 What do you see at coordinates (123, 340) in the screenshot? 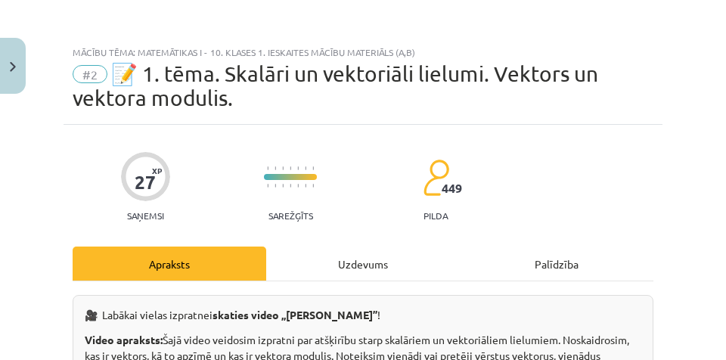
I see `strong: Video apraksts:` at bounding box center [123, 340].